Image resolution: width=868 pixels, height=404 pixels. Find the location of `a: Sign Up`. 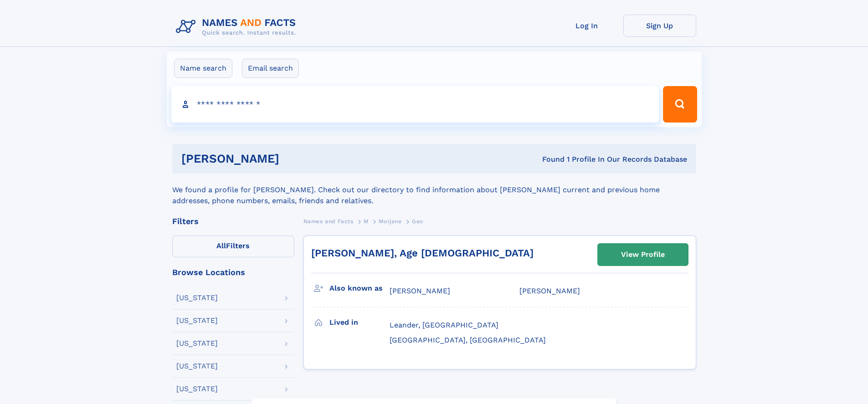

a: Sign Up is located at coordinates (660, 25).